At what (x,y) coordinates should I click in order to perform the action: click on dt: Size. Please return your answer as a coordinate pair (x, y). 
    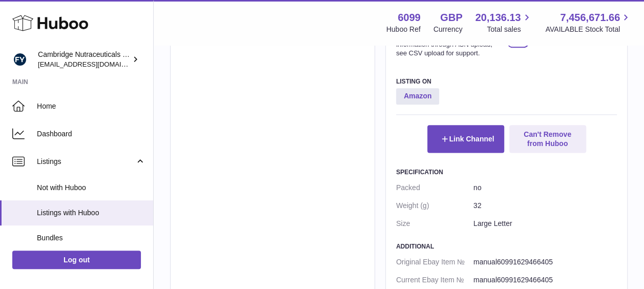
    Looking at the image, I should click on (434, 223).